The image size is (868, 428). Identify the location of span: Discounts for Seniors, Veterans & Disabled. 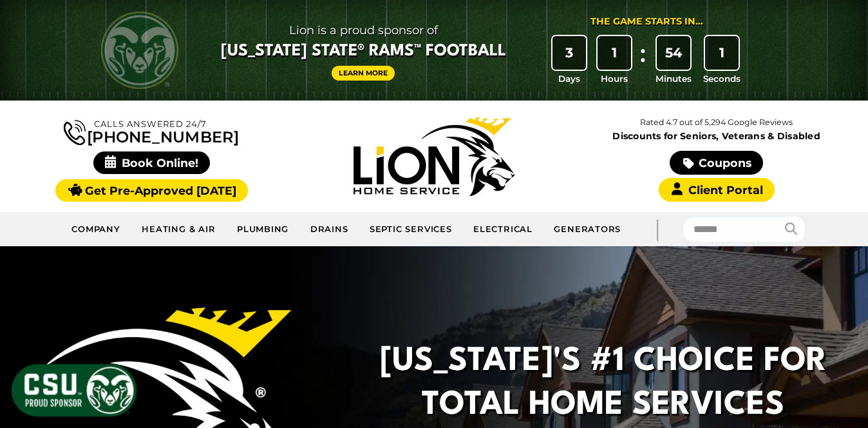
(717, 136).